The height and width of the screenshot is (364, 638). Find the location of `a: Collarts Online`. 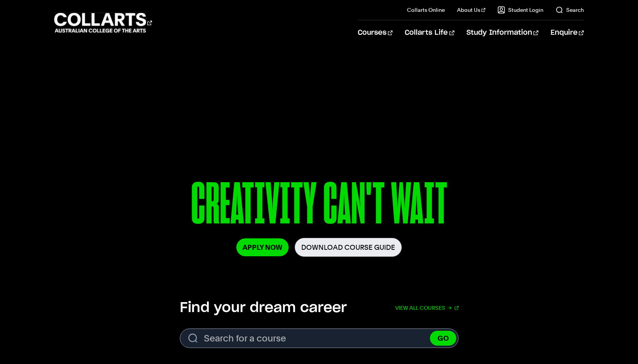

a: Collarts Online is located at coordinates (426, 9).